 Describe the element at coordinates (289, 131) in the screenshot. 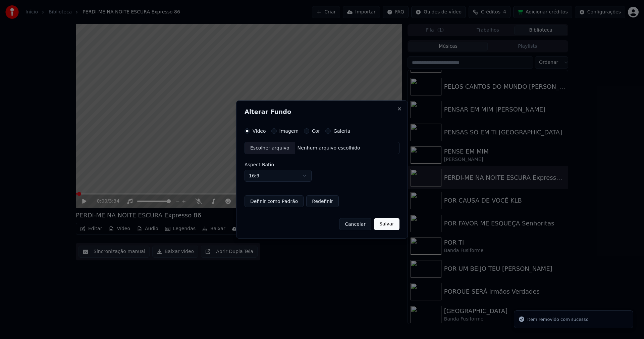

I see `label: Imagem` at that location.